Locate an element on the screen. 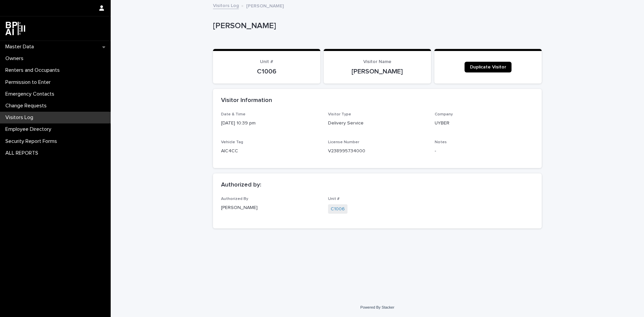  p: Renters and Occupants is located at coordinates (34, 70).